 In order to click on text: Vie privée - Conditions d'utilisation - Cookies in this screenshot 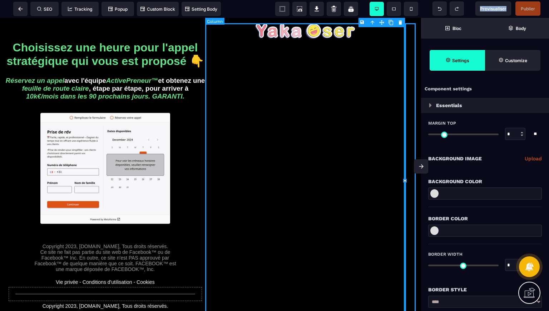, I will do `click(105, 264)`.